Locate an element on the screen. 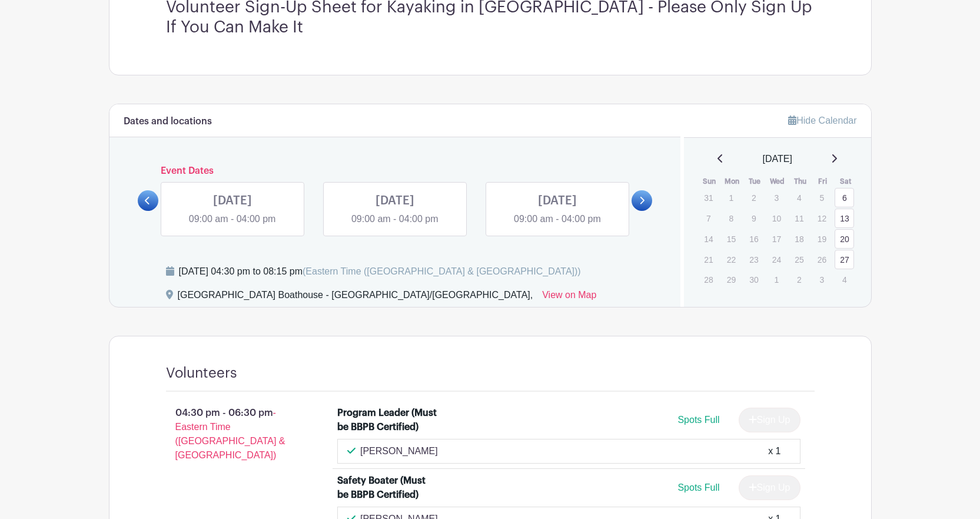 This screenshot has height=519, width=980. p: 22 is located at coordinates (731, 259).